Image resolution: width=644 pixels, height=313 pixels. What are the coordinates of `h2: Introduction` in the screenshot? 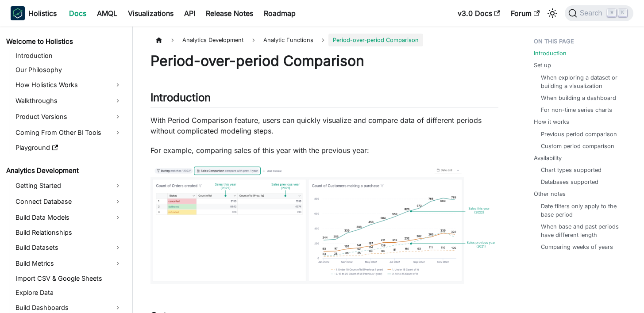 It's located at (324, 100).